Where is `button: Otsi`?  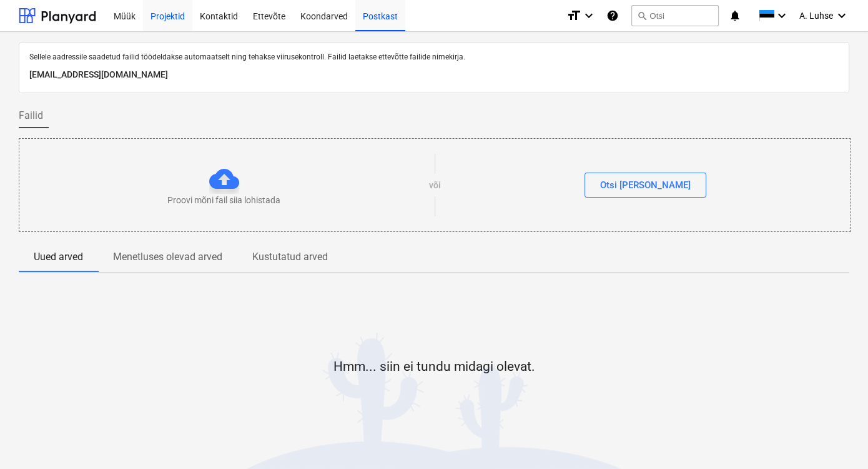
button: Otsi is located at coordinates (675, 16).